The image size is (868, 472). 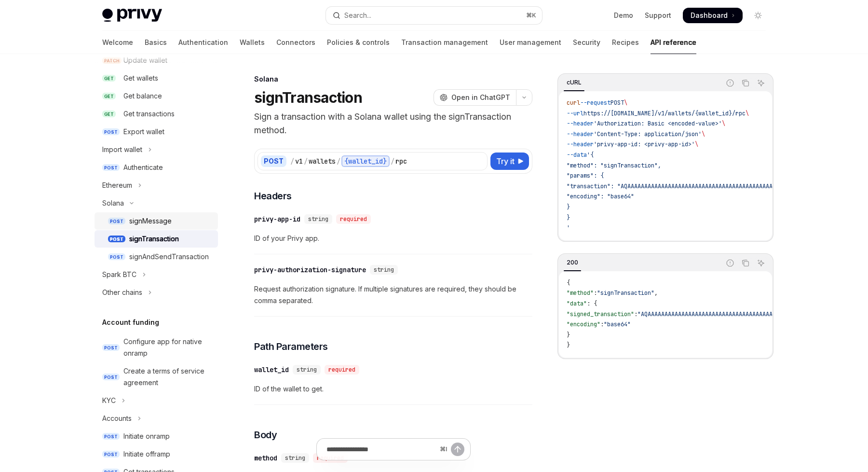 I want to click on a: User management, so click(x=530, y=43).